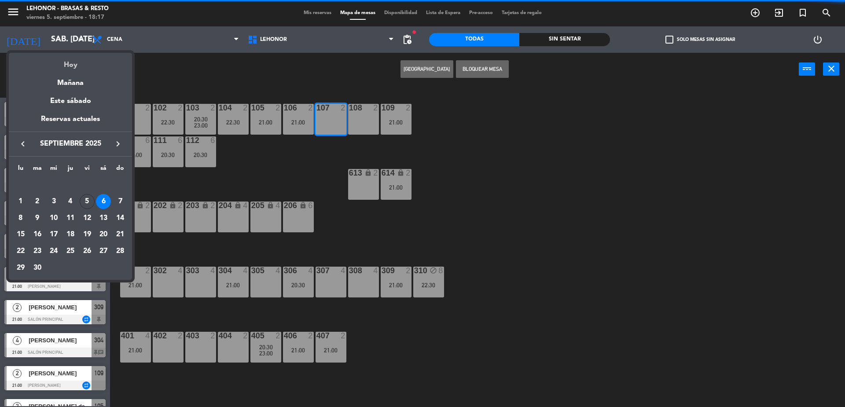 This screenshot has height=407, width=845. What do you see at coordinates (103, 235) in the screenshot?
I see `div: 20` at bounding box center [103, 235].